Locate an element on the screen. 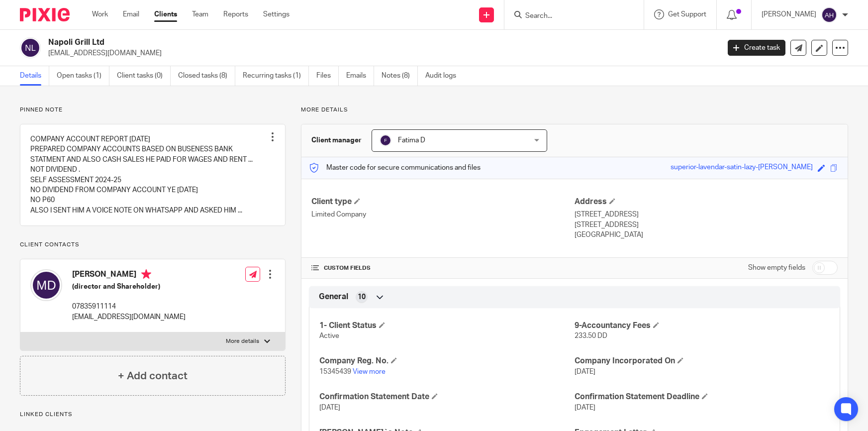  h4: CUSTOM FIELDS is located at coordinates (443, 268).